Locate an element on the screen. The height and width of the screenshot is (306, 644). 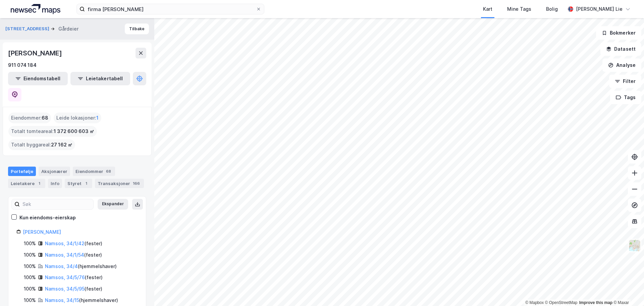
div: 911 074 184 is located at coordinates (22, 65).